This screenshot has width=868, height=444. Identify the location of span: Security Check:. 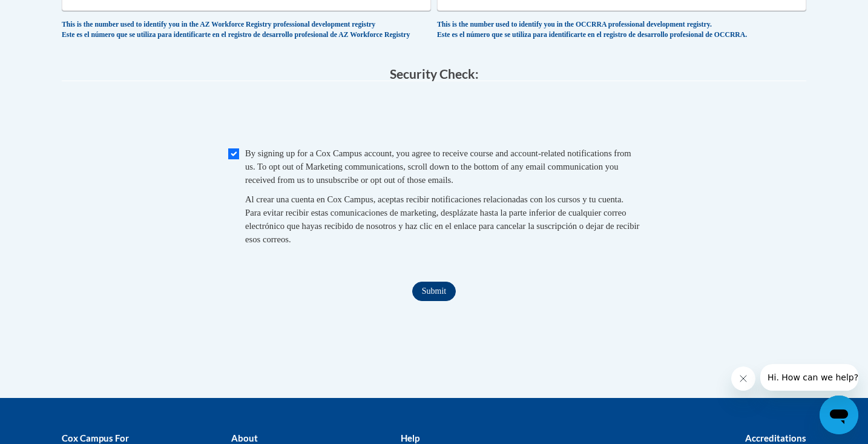
(434, 73).